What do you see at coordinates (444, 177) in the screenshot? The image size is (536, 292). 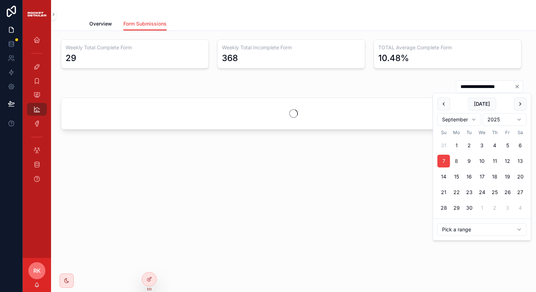 I see `button: Sunday, September 14th, 2025` at bounding box center [444, 177].